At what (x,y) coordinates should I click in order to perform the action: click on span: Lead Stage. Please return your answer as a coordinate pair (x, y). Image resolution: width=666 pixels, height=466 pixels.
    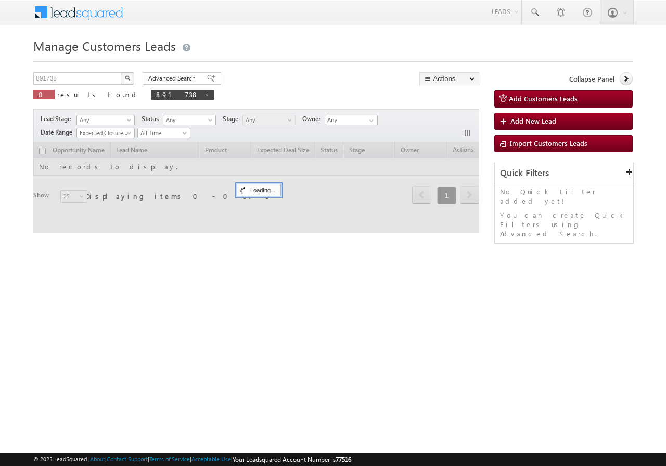
    Looking at the image, I should click on (58, 119).